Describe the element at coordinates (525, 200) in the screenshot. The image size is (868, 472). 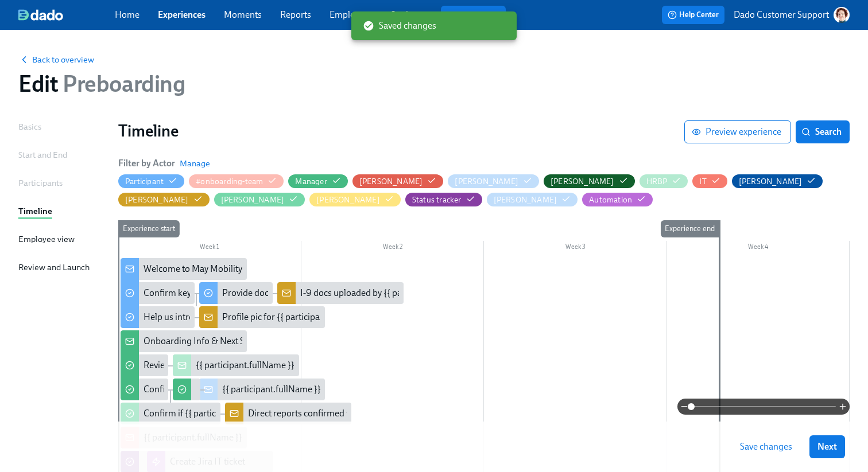
I see `div: Hide Tomoko Iwai` at that location.